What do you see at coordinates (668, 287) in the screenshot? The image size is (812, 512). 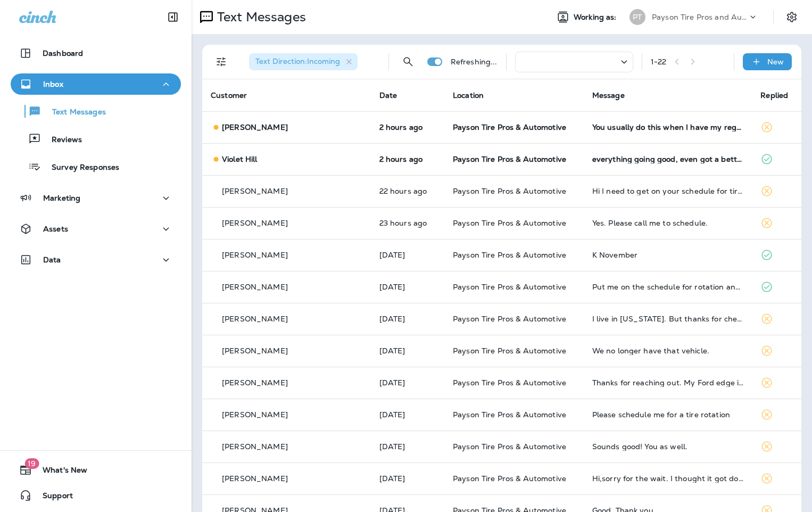 I see `div: Put me on the schedule for rotation and also brakes` at bounding box center [668, 287].